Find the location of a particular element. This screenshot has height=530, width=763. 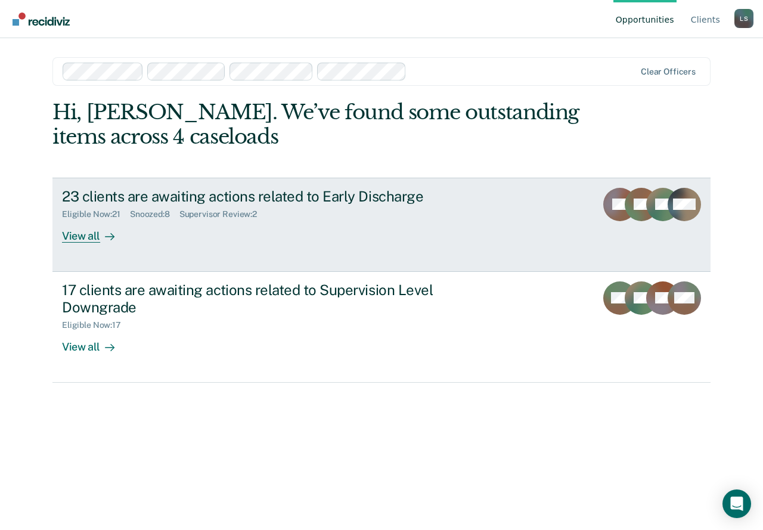

div: Clear officers is located at coordinates (668, 72).